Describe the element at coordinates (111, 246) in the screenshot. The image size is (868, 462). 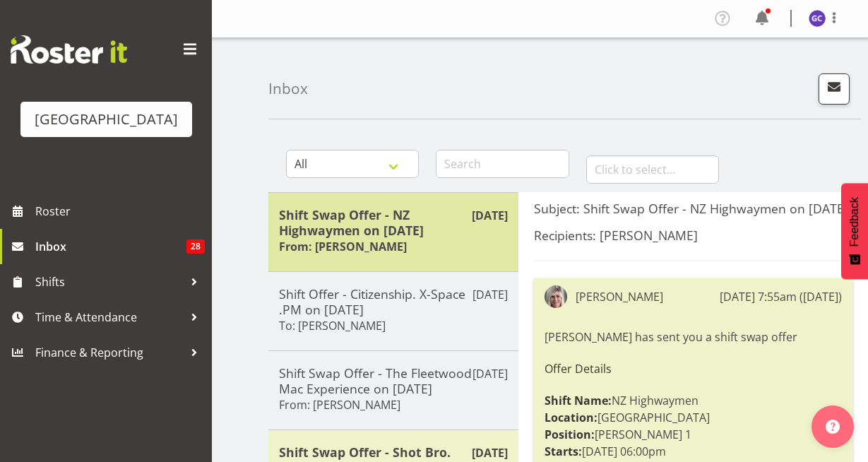
I see `span: Inbox` at that location.